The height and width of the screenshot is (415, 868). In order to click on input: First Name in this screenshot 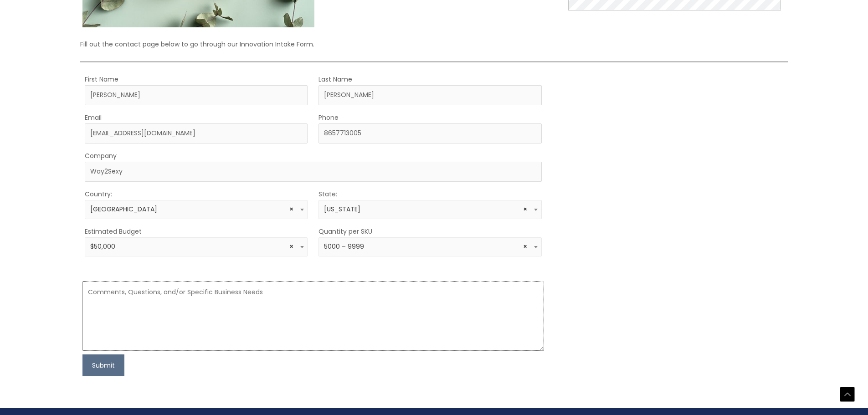, I will do `click(196, 95)`.